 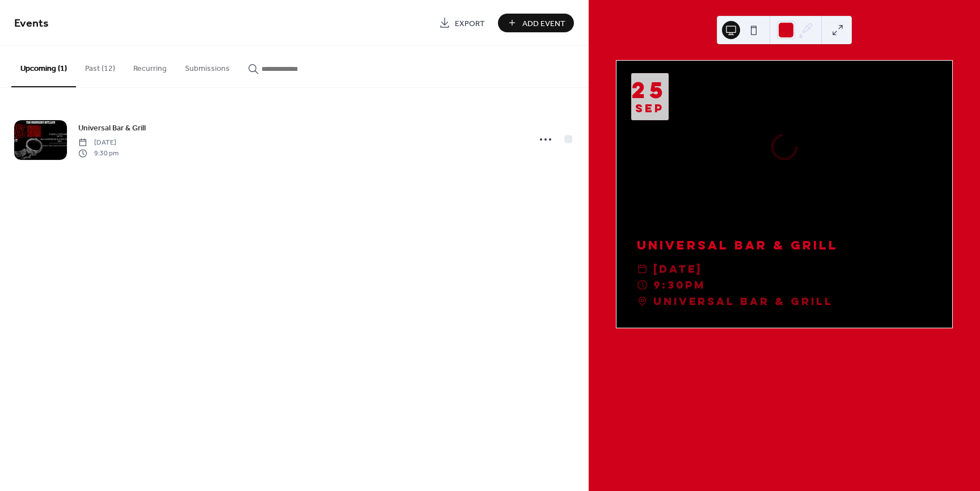 What do you see at coordinates (536, 22) in the screenshot?
I see `button: Add Event` at bounding box center [536, 22].